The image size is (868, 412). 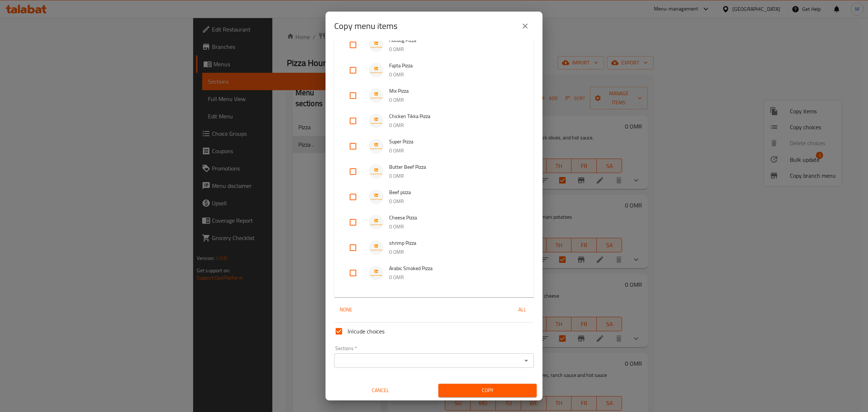 I want to click on img: Beef pizza, so click(x=376, y=197).